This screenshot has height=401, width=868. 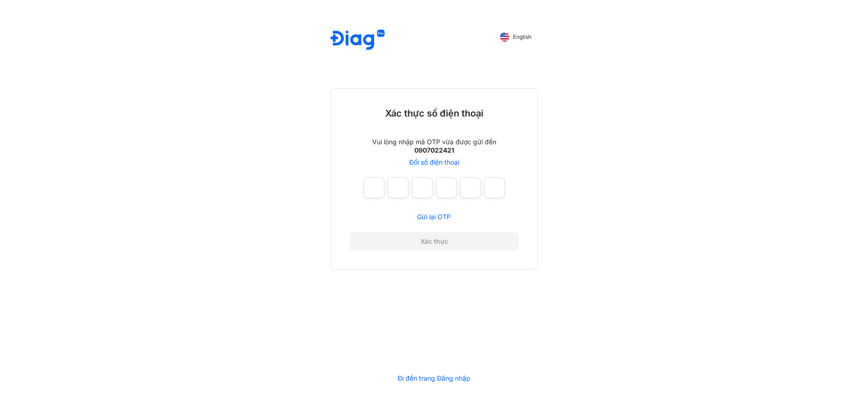 I want to click on p: Vui lòng nhập mã OTP vừa được gửi đến, so click(x=434, y=142).